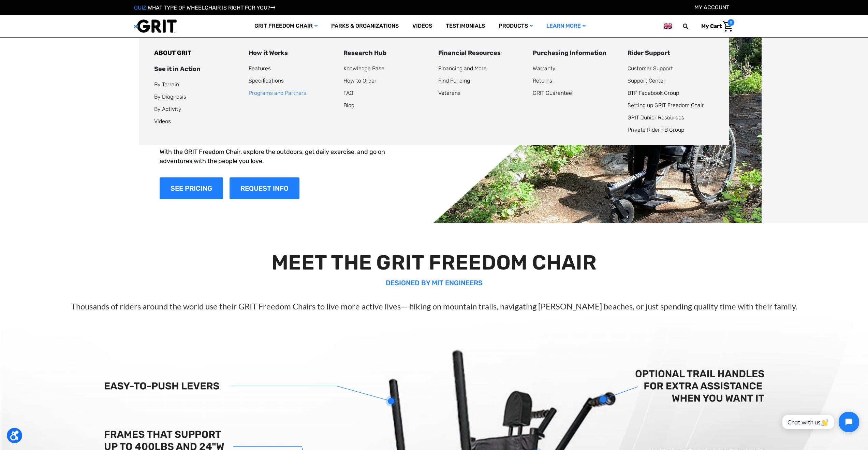  What do you see at coordinates (516, 26) in the screenshot?
I see `a: Products` at bounding box center [516, 26].